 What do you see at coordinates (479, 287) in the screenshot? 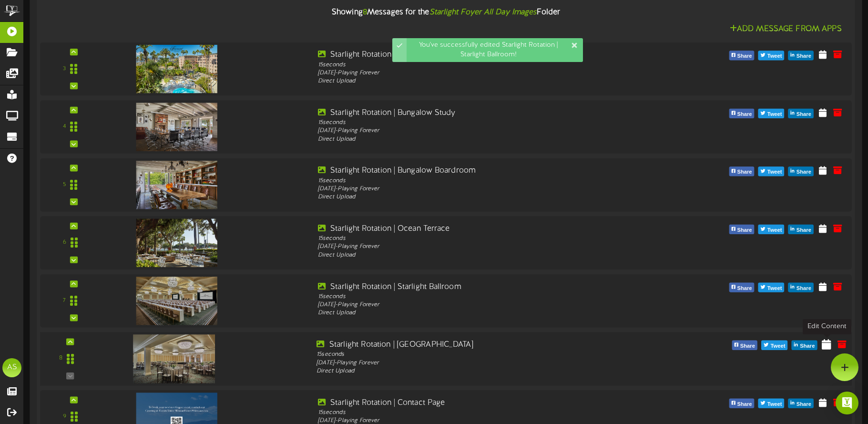
I see `div: Starlight Rotation | Starlight Ballroom` at bounding box center [479, 287].